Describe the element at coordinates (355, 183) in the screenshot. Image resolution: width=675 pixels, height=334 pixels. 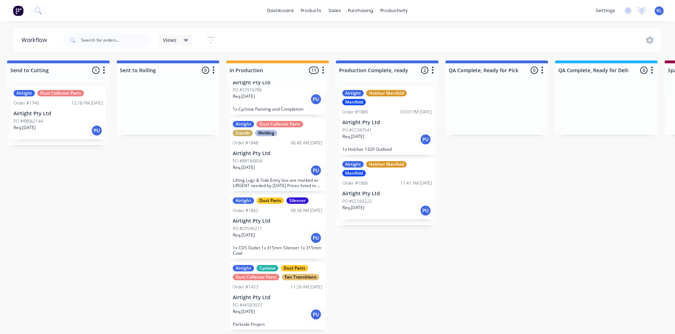
I see `div: Order #1866` at that location.